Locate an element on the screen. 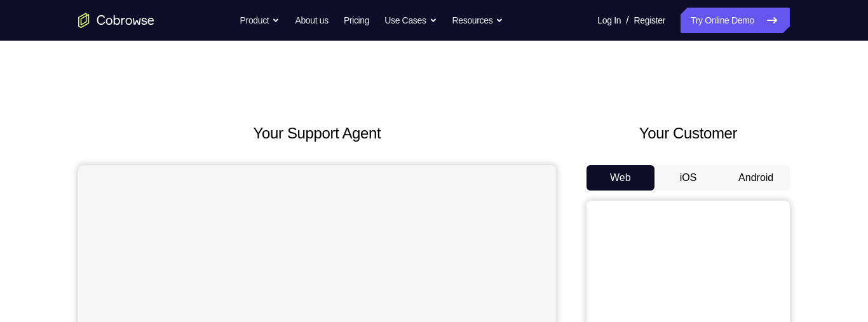  button: Android is located at coordinates (755, 178).